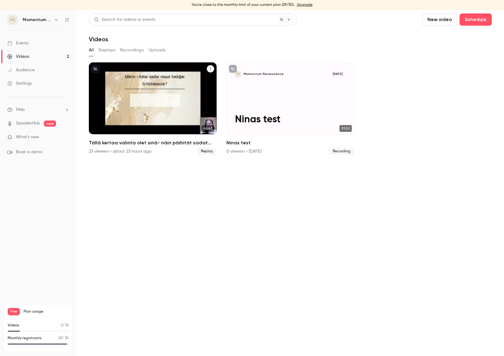 The width and height of the screenshot is (504, 356). What do you see at coordinates (14, 312) in the screenshot?
I see `span: Free` at bounding box center [14, 312].